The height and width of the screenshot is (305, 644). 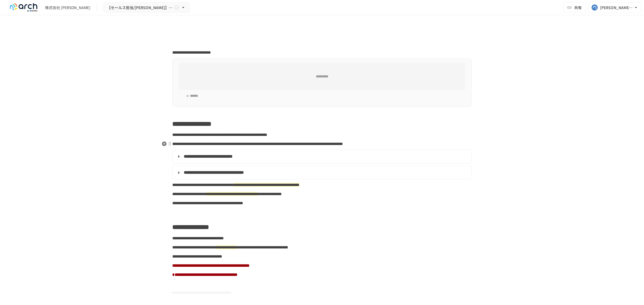 I want to click on span: 共有, so click(x=578, y=7).